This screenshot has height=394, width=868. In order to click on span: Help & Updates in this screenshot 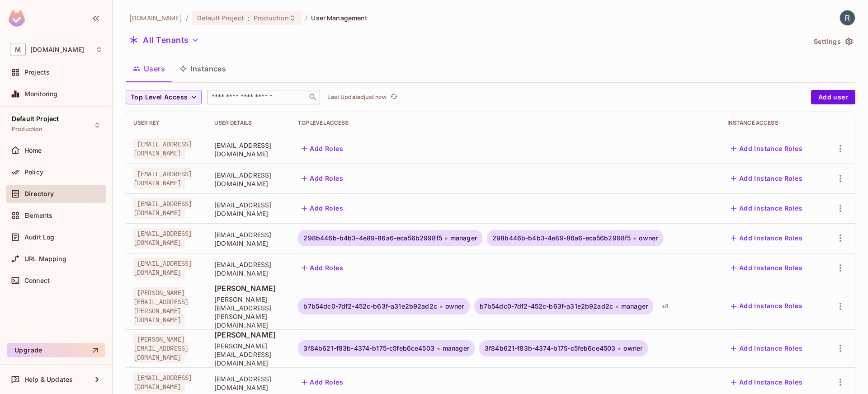, I will do `click(49, 379)`.